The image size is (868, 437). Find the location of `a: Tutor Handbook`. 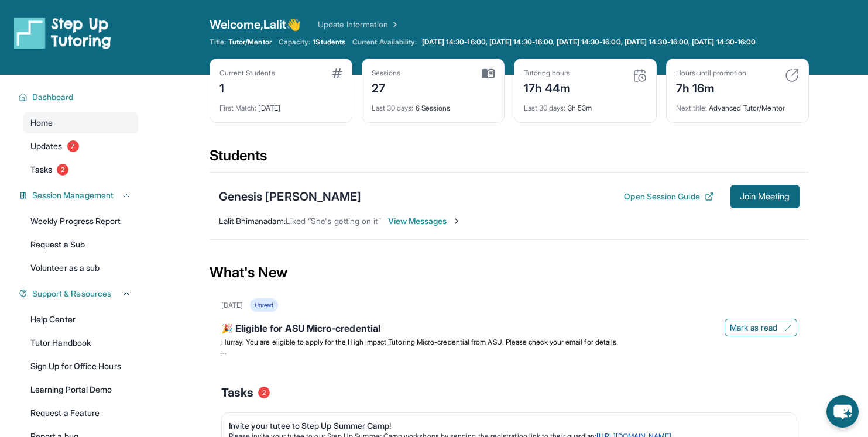

a: Tutor Handbook is located at coordinates (80, 342).